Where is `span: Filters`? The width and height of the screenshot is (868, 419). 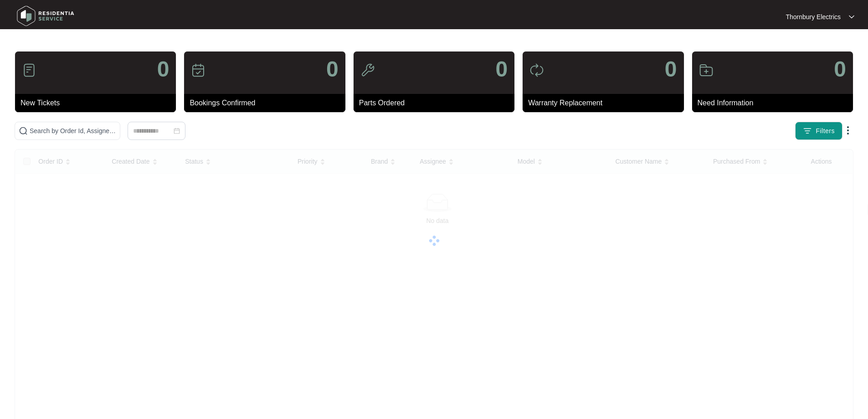
span: Filters is located at coordinates (825, 131).